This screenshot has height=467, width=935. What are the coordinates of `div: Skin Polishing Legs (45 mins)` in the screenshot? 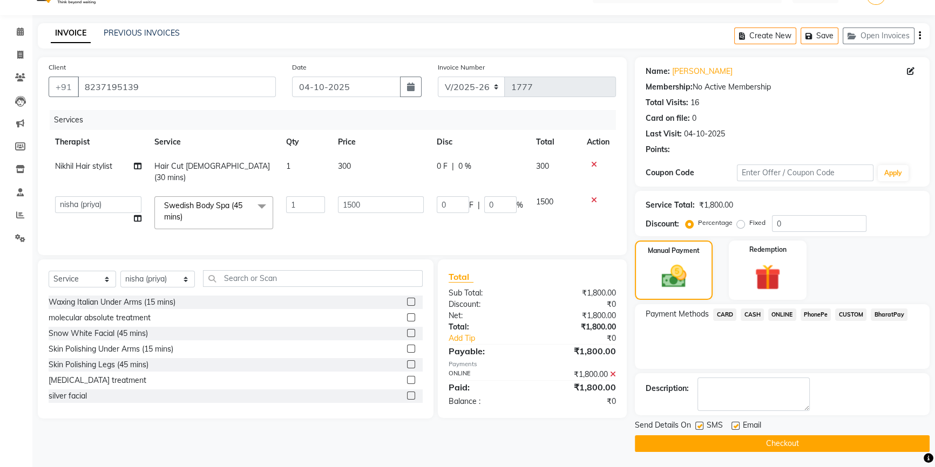 It's located at (98, 365).